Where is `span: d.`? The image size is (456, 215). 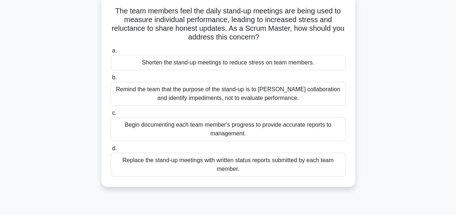 span: d. is located at coordinates (114, 148).